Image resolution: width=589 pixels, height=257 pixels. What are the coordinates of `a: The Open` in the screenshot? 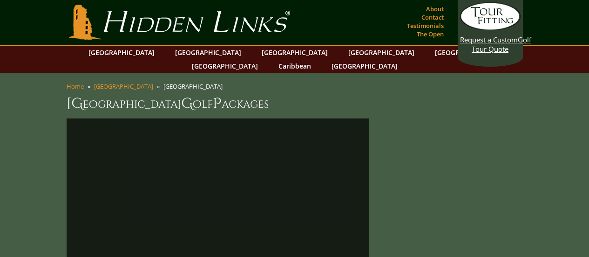 It's located at (430, 34).